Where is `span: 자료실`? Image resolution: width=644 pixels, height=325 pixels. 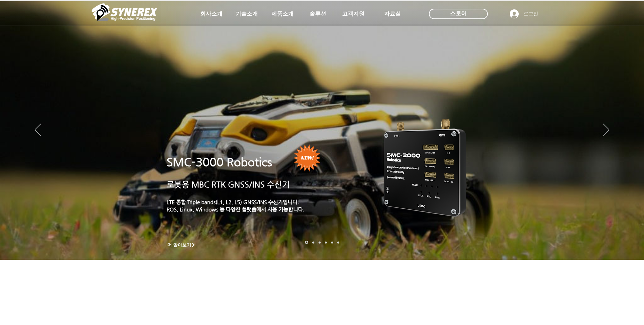
span: 자료실 is located at coordinates (392, 14).